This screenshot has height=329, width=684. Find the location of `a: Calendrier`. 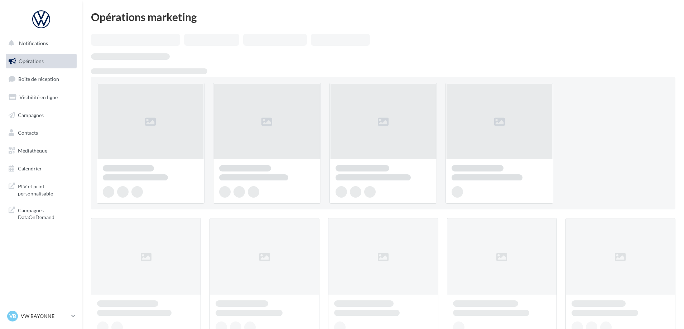

a: Calendrier is located at coordinates (41, 169).